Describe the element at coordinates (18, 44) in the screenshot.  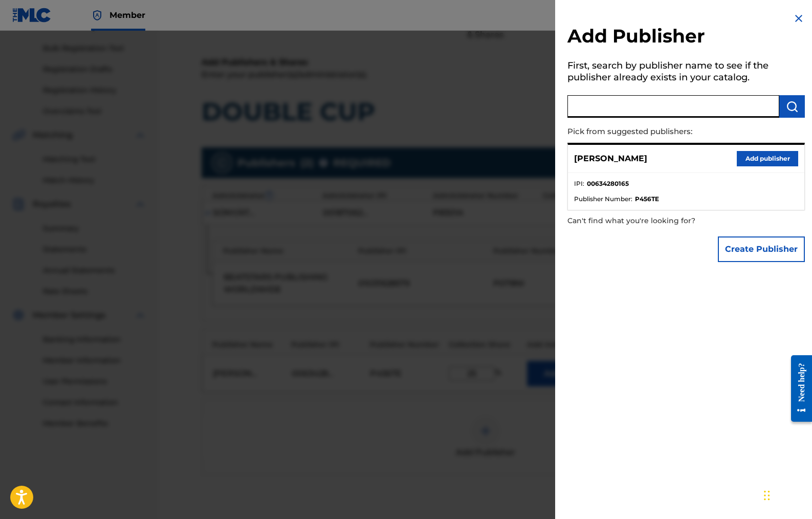
I see `div: Open Resource Center` at that location.